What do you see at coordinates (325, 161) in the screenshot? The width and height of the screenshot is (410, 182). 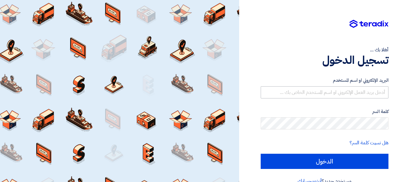 I see `input: الدخول` at bounding box center [325, 161].